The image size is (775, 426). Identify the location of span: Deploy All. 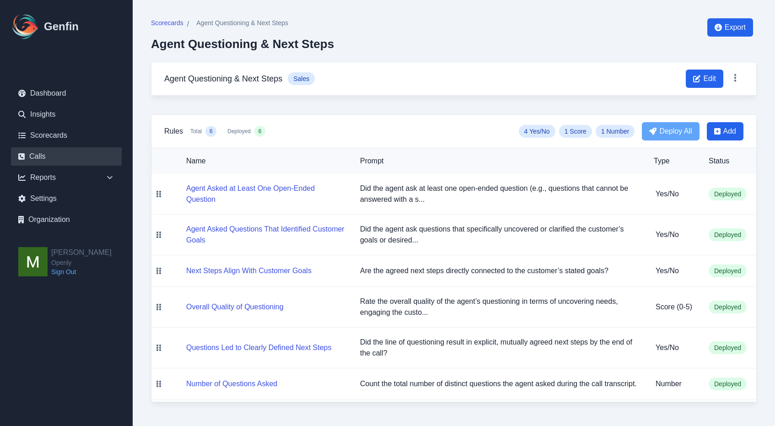
(675, 131).